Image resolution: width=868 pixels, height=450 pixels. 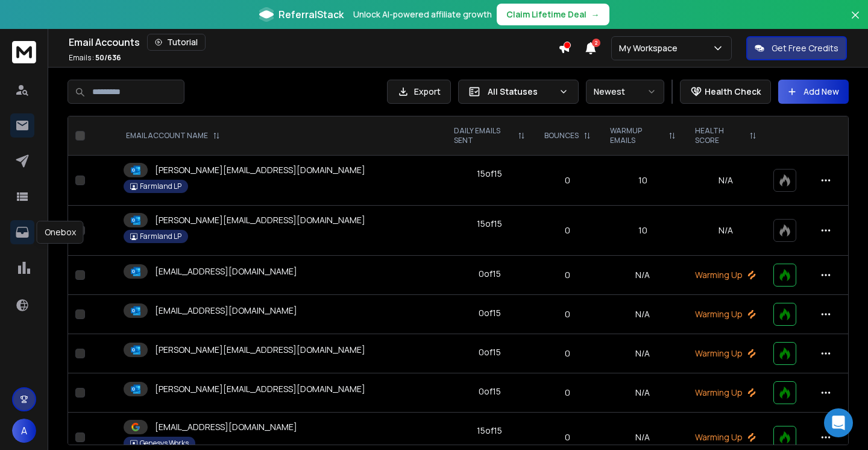 What do you see at coordinates (732, 91) in the screenshot?
I see `p: Health Check` at bounding box center [732, 91].